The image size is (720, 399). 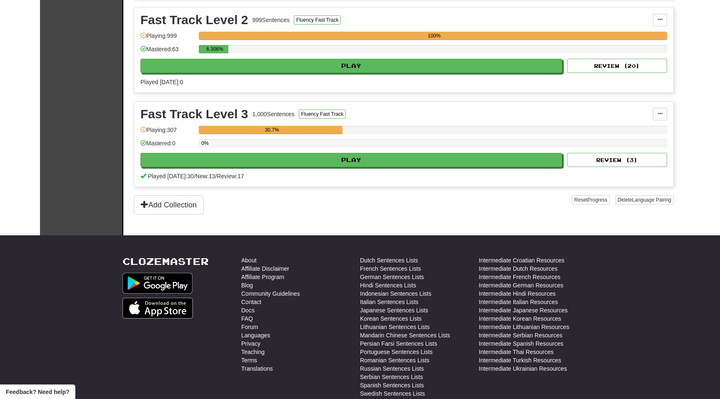 I want to click on button: DeleteLanguage Pairing, so click(x=644, y=200).